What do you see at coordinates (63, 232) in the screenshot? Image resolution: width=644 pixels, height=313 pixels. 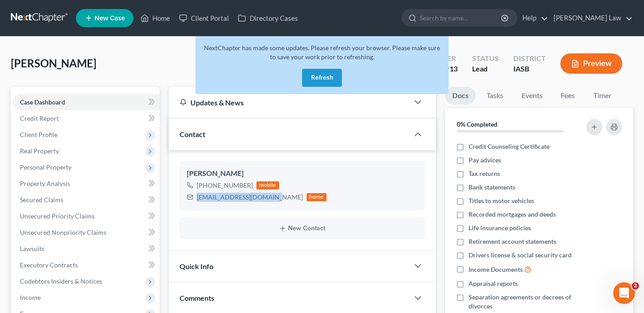 I see `span: Unsecured Nonpriority Claims` at bounding box center [63, 232].